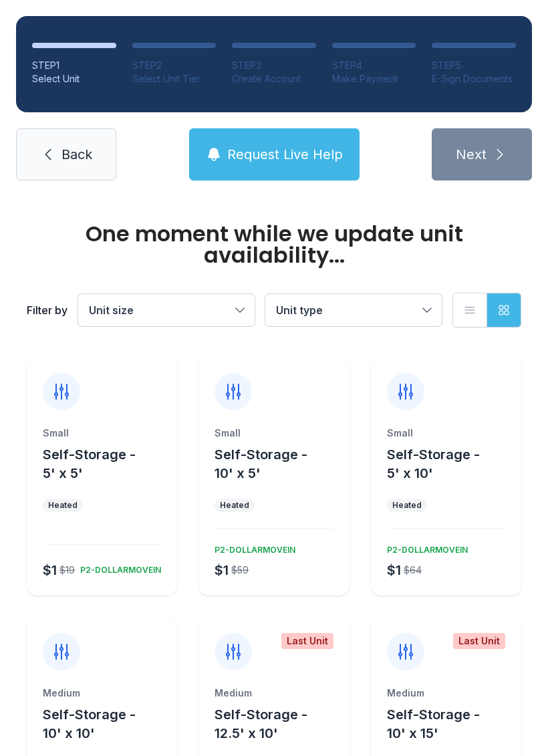 Image resolution: width=548 pixels, height=756 pixels. Describe the element at coordinates (299, 310) in the screenshot. I see `span: Unit type` at that location.